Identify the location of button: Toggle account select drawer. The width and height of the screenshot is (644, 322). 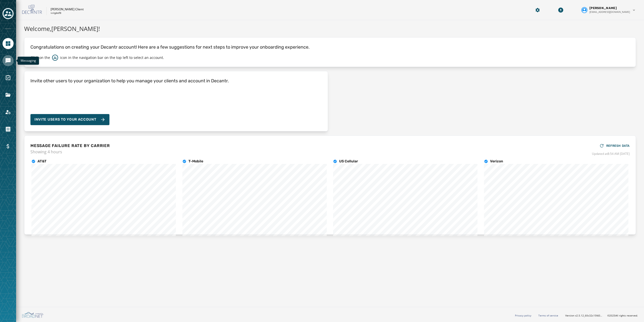
(8, 14).